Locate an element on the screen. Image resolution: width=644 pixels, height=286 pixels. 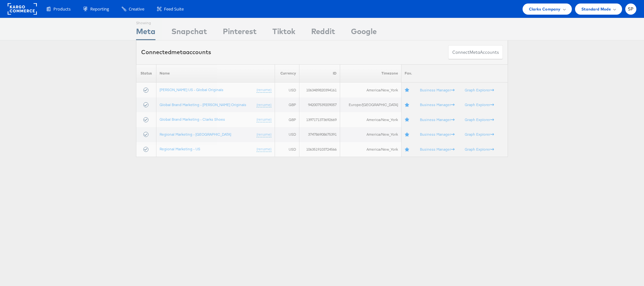
div: Pinterest is located at coordinates (240, 32).